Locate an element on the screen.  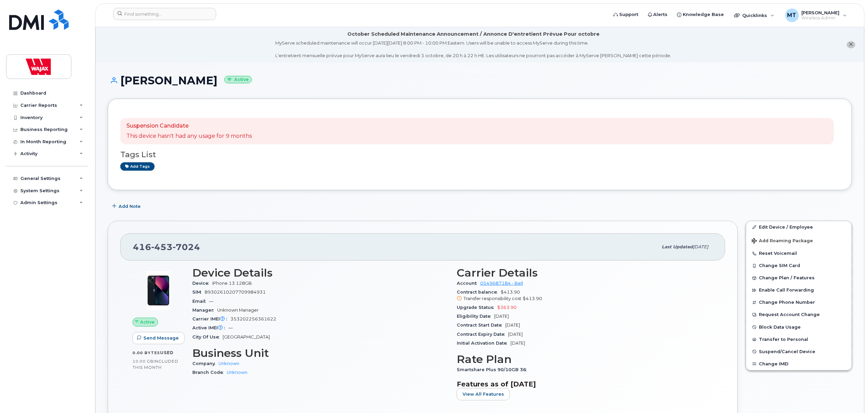
span: Send Message is located at coordinates (161, 338).